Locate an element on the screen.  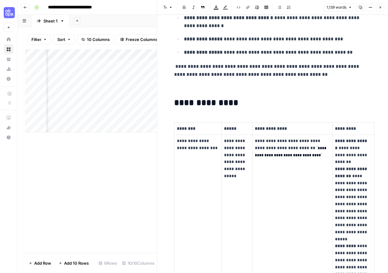
button: Sort is located at coordinates (64, 39).